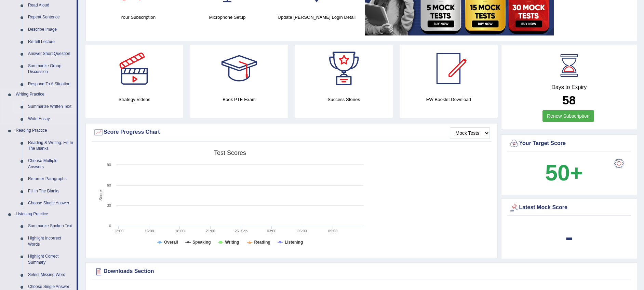  Describe the element at coordinates (109, 165) in the screenshot. I see `text: 90` at that location.